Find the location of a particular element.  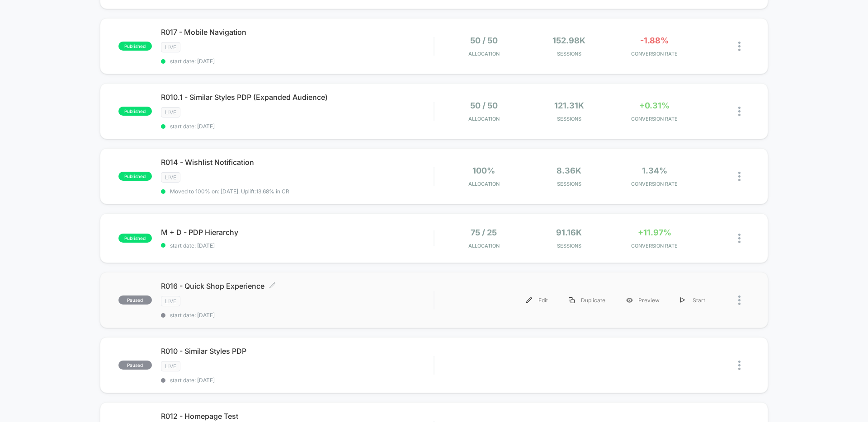

span: +11.97% is located at coordinates (655, 232).